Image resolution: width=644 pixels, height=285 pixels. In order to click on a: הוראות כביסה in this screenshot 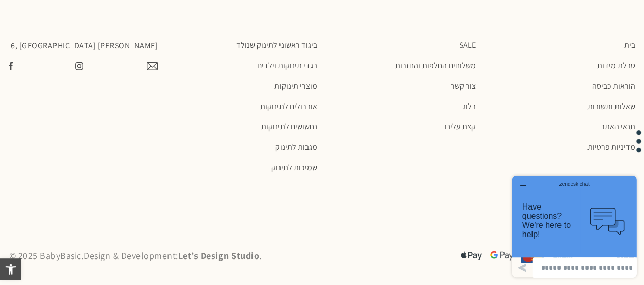, I will do `click(561, 86)`.